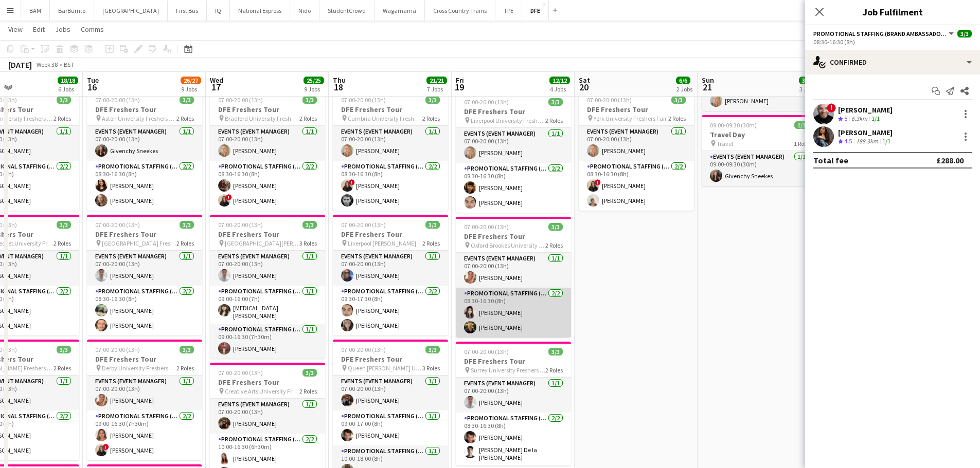 Image resolution: width=980 pixels, height=468 pixels. Describe the element at coordinates (262, 391) in the screenshot. I see `span: Creative Arts University Freshers Fair` at that location.